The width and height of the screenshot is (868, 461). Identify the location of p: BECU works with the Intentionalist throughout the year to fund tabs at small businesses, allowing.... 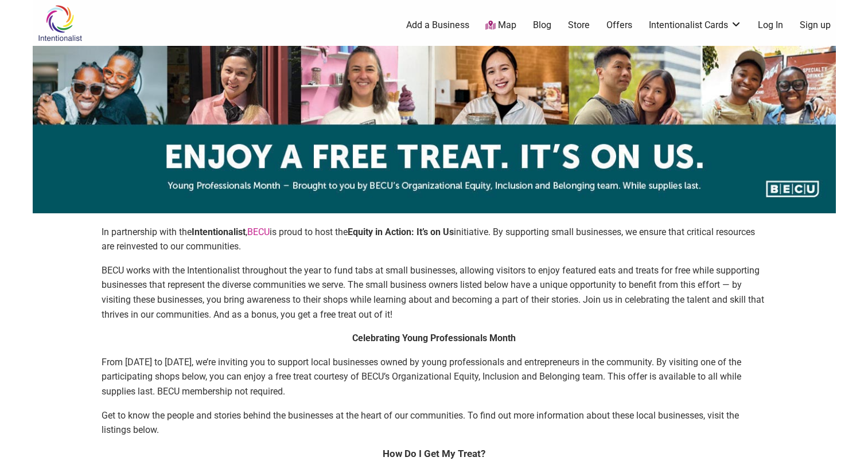
(435, 293).